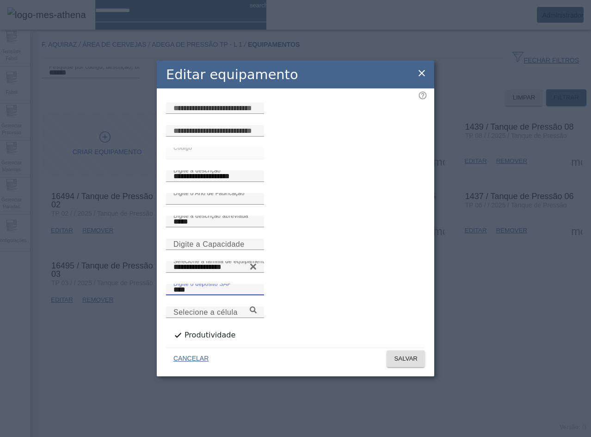  What do you see at coordinates (211, 216) in the screenshot?
I see `mat-label: Digite a descrição abreviada` at bounding box center [211, 216].